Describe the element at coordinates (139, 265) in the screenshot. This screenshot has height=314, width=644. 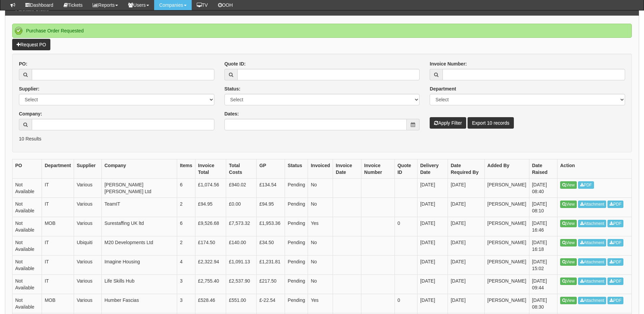
I see `td: Imagine Housing` at that location.